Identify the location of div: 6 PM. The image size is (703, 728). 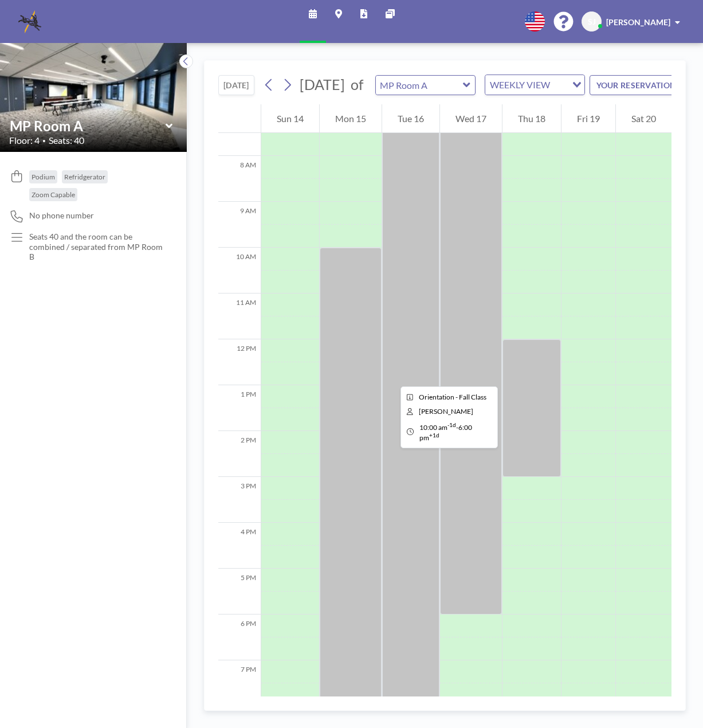
(239, 638).